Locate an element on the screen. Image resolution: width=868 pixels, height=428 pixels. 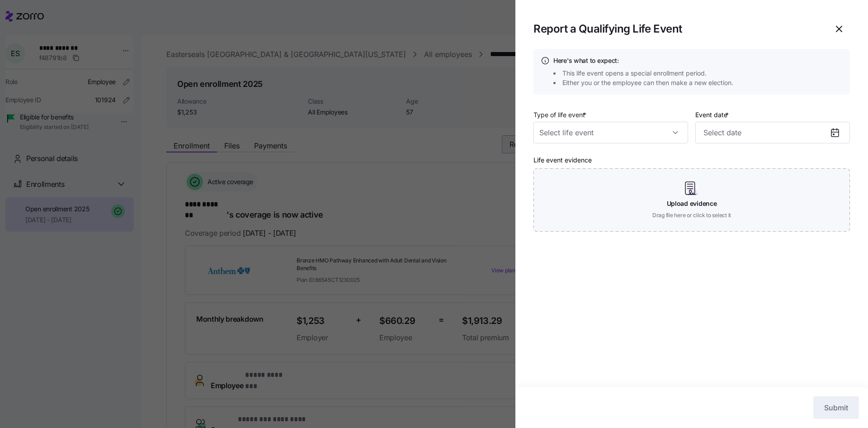
span: Submit is located at coordinates (836, 407).